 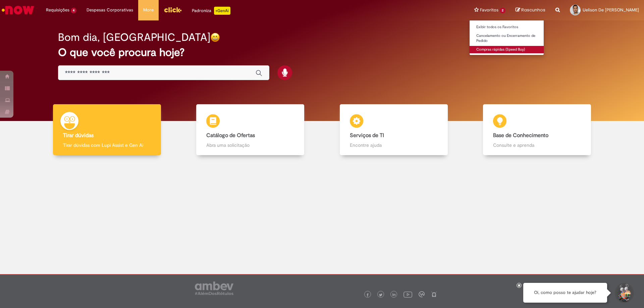 What do you see at coordinates (434, 294) in the screenshot?
I see `img: logo_footer_naosei.png` at bounding box center [434, 294].